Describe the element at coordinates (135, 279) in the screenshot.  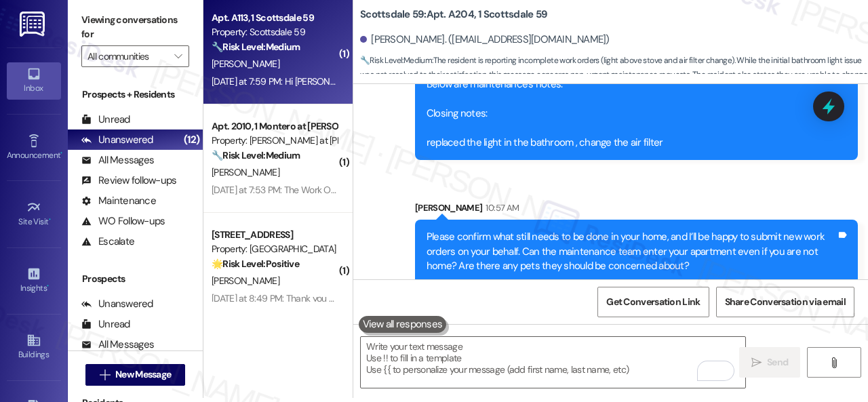
I see `div: Prospects` at that location.